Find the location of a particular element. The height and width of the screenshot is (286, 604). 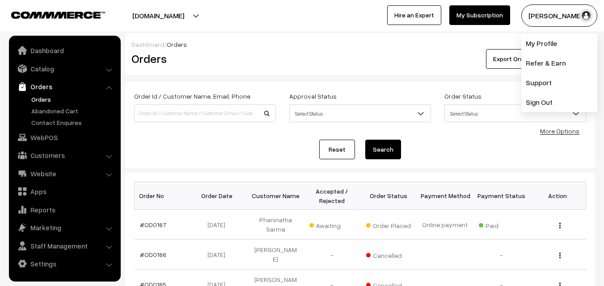

label: Order Status is located at coordinates (462, 96).